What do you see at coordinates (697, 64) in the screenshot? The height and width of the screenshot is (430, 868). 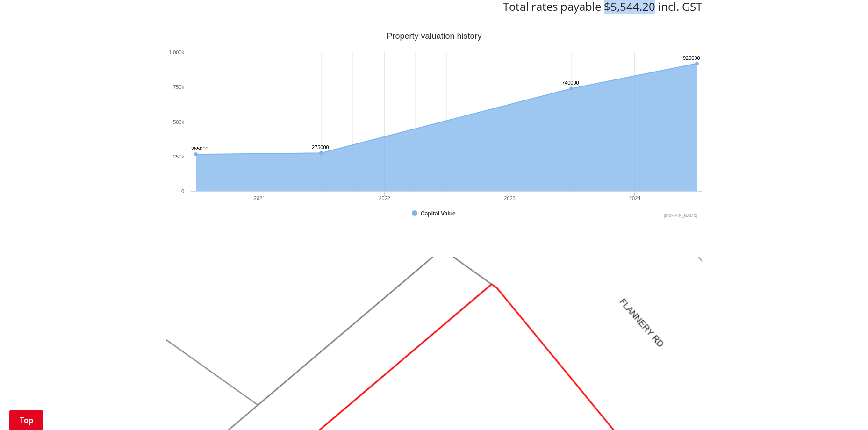 I see `path: Sunday, Jun 30, 12:00, 920,000. Capital Value.` at bounding box center [697, 64].